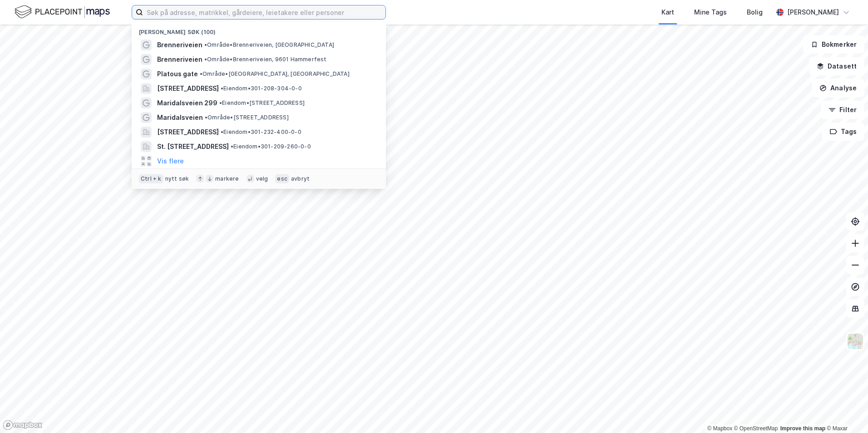  What do you see at coordinates (180, 117) in the screenshot?
I see `span: Maridalsveien` at bounding box center [180, 117].